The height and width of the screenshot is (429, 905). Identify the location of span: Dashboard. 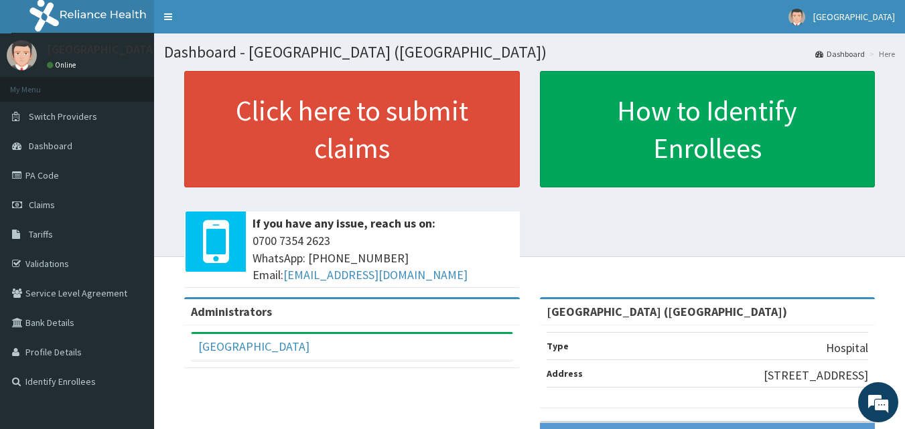
(50, 146).